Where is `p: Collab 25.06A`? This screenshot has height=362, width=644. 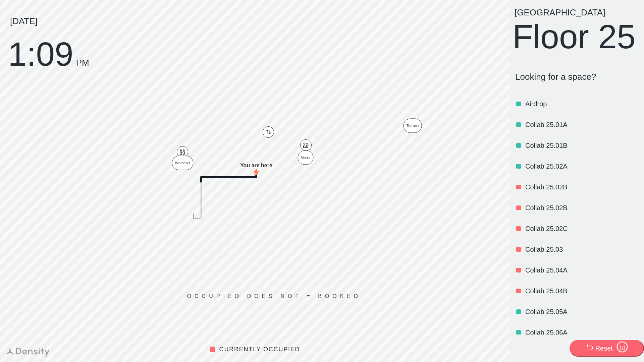
p: Collab 25.06A is located at coordinates (581, 333).